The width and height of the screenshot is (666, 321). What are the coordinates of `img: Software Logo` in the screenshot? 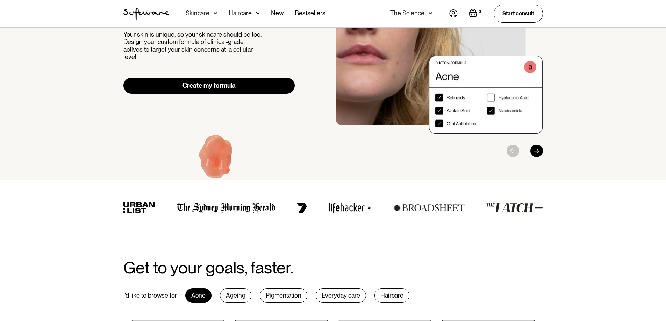 It's located at (146, 14).